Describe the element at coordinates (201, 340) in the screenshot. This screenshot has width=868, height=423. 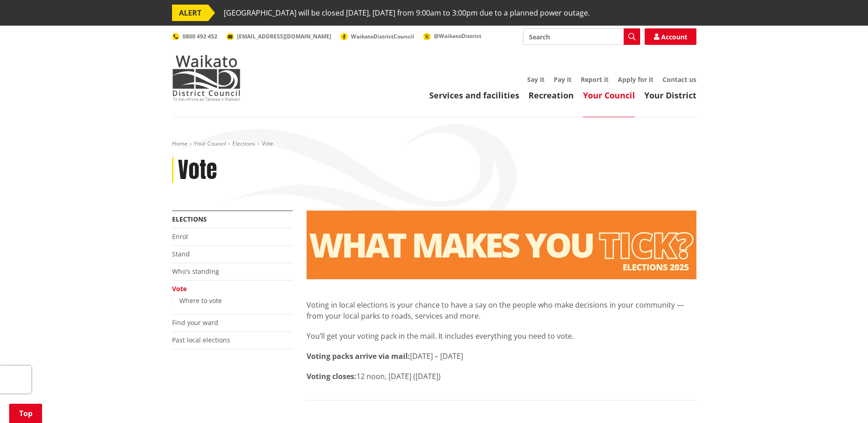
I see `a: Past local elections` at that location.